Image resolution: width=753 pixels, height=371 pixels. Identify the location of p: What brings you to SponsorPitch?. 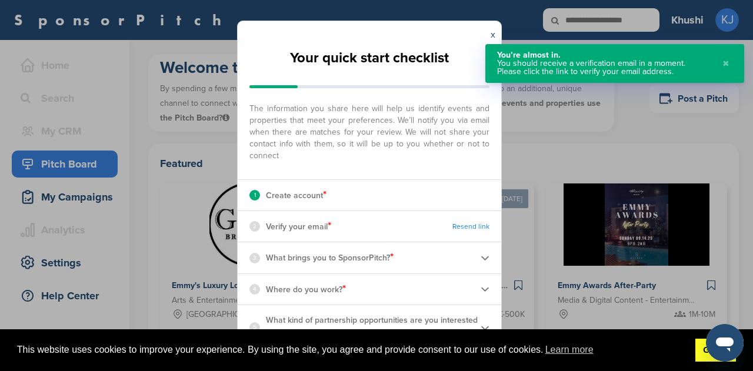
(329, 258).